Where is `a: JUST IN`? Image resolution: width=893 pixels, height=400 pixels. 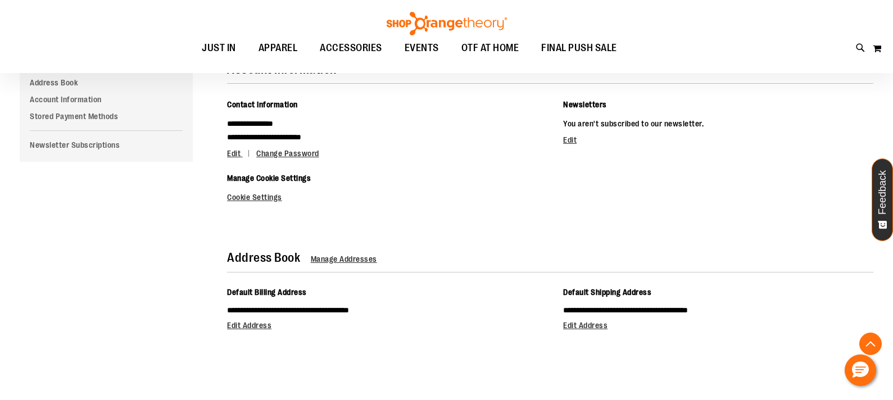 a: JUST IN is located at coordinates (218, 48).